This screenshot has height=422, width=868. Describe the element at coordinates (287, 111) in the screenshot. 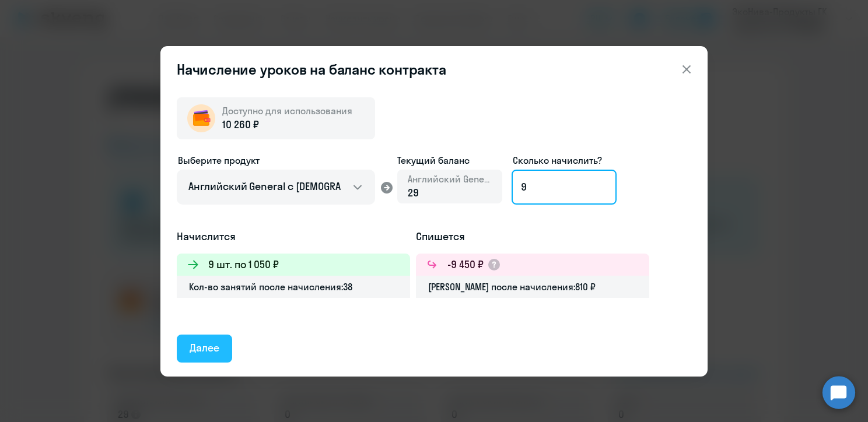

I see `span: Доступно для использования` at that location.